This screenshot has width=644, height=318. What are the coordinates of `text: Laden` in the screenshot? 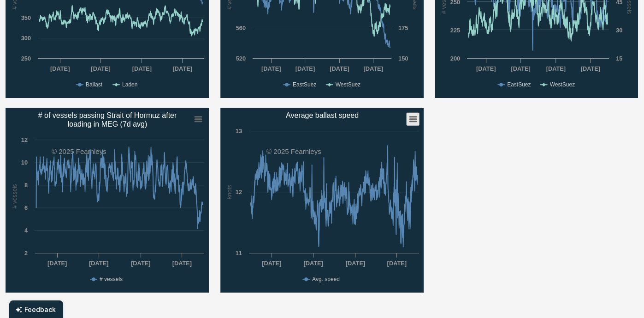 It's located at (130, 85).